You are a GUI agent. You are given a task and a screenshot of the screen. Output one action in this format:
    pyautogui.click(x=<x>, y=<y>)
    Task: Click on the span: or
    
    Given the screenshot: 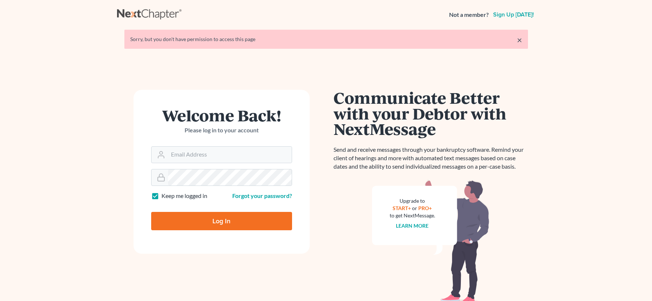 What is the action you would take?
    pyautogui.click(x=414, y=208)
    